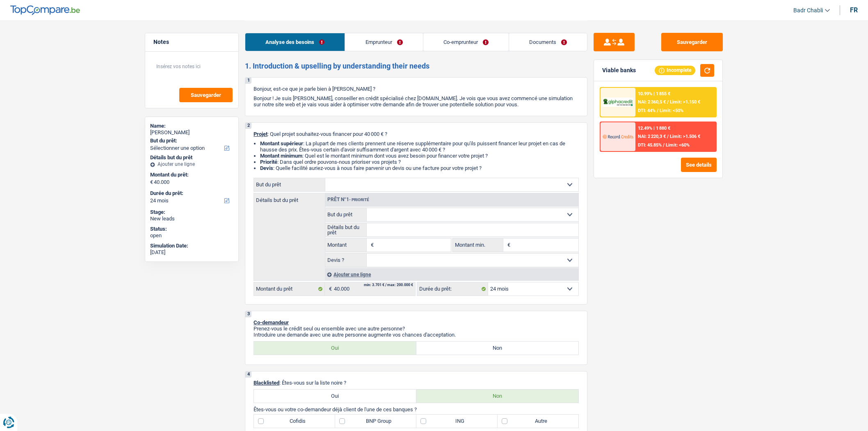  I want to click on div: 12.49% | 1 880 €, so click(654, 128).